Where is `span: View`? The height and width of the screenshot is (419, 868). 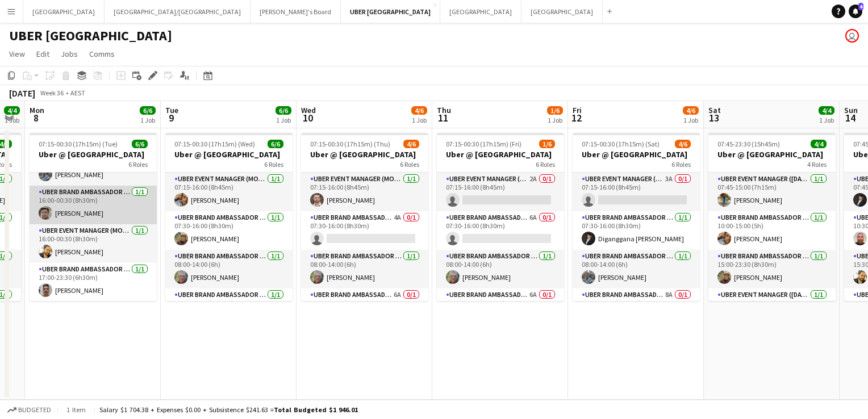
span: View is located at coordinates (17, 54).